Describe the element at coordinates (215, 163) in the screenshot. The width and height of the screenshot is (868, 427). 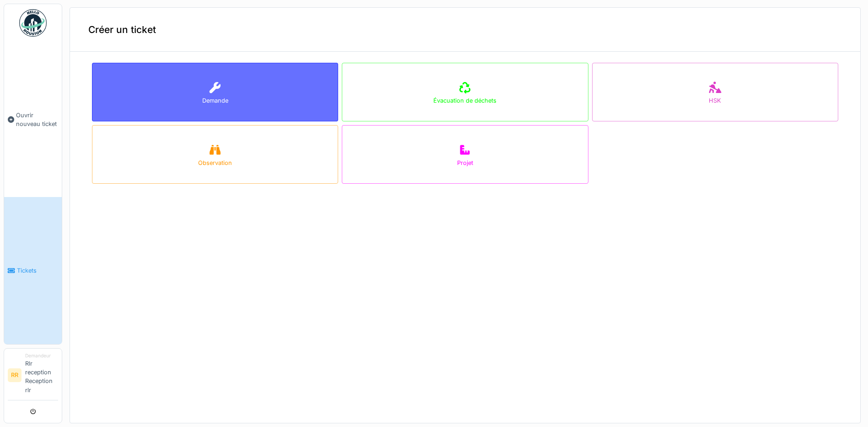
I see `div: Observation` at that location.